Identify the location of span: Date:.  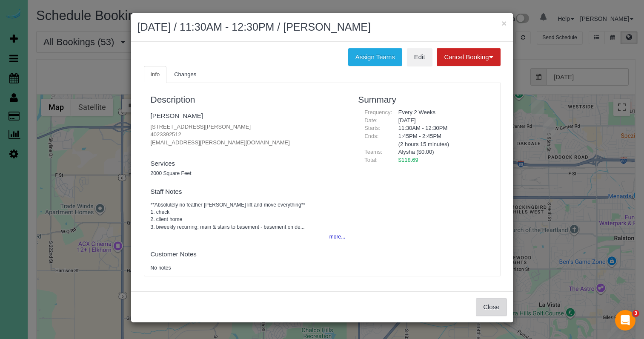
(371, 120).